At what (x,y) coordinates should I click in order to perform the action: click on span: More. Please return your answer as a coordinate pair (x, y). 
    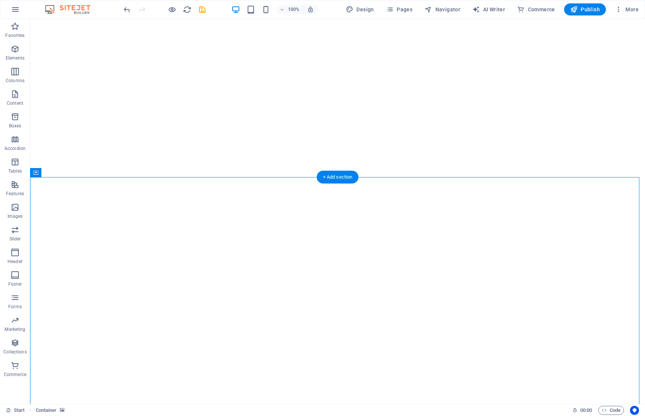
    Looking at the image, I should click on (627, 9).